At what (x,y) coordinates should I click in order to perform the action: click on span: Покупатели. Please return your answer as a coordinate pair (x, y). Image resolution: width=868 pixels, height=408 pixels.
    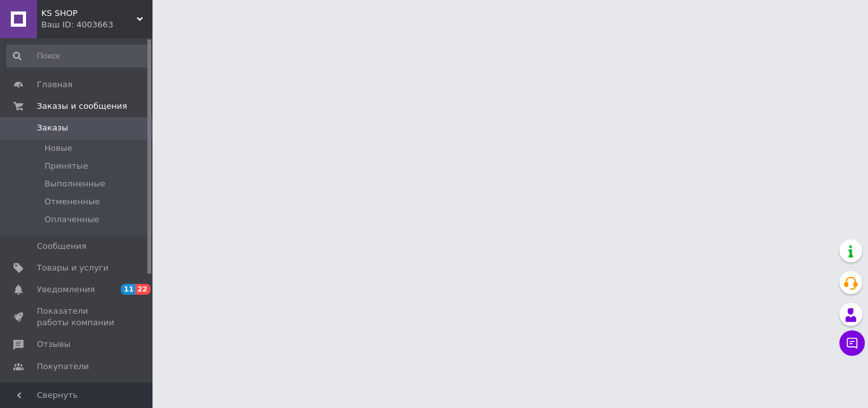
    Looking at the image, I should click on (63, 366).